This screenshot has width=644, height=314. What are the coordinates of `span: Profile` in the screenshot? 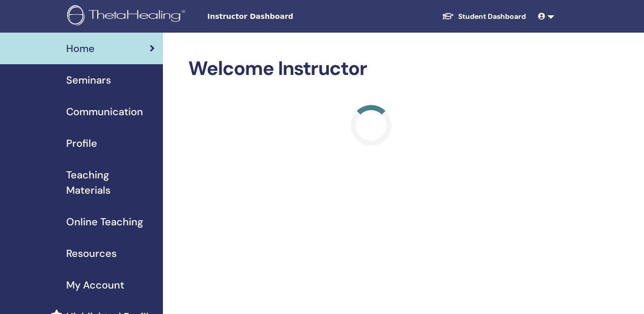 It's located at (81, 143).